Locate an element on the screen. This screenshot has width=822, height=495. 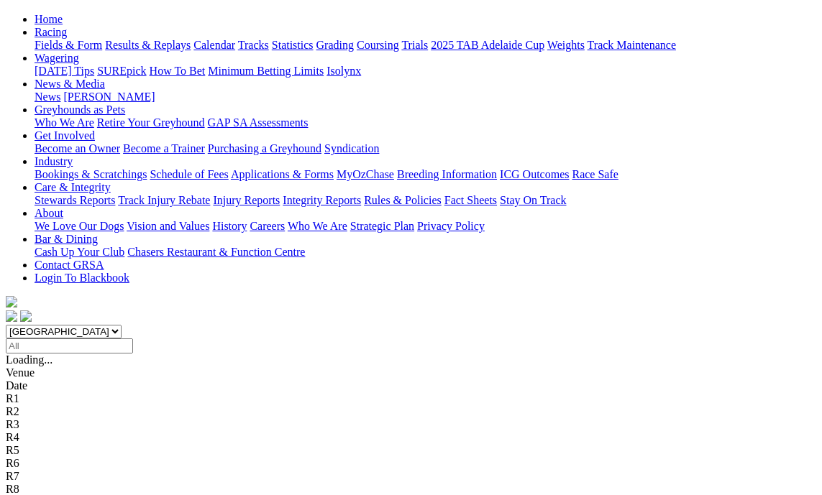
div: R4 is located at coordinates (411, 438).